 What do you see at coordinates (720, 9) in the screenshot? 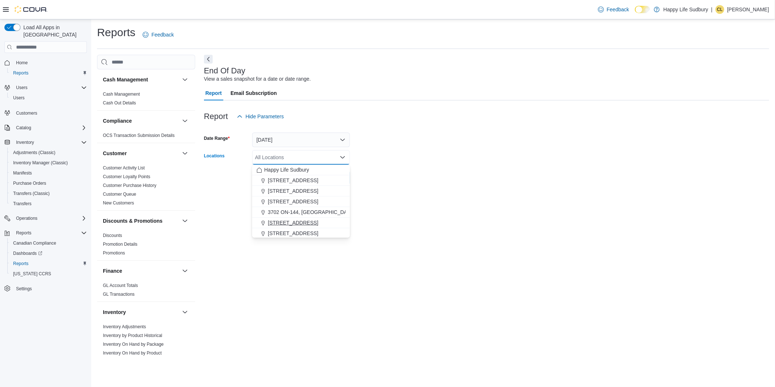
I see `span: CL` at bounding box center [720, 9].